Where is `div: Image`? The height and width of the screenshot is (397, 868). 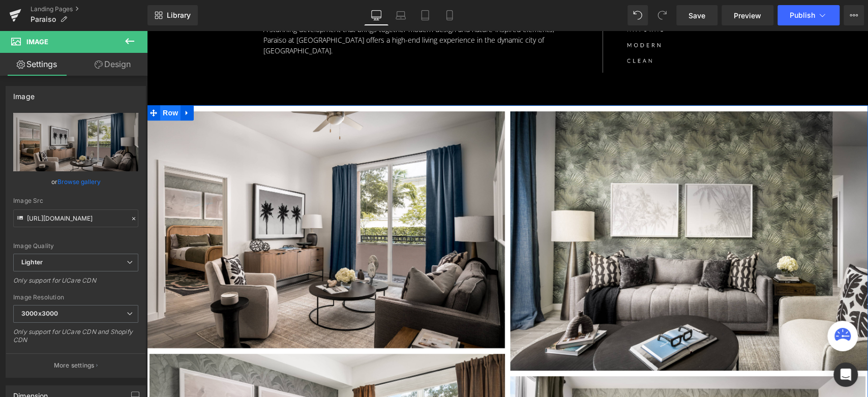
div: Image is located at coordinates (24, 94).